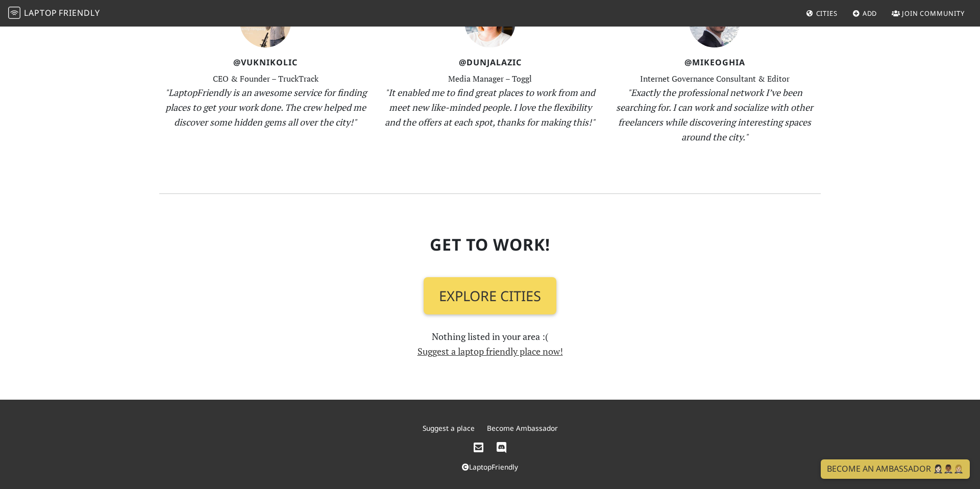  Describe the element at coordinates (864, 13) in the screenshot. I see `a: Add` at that location.